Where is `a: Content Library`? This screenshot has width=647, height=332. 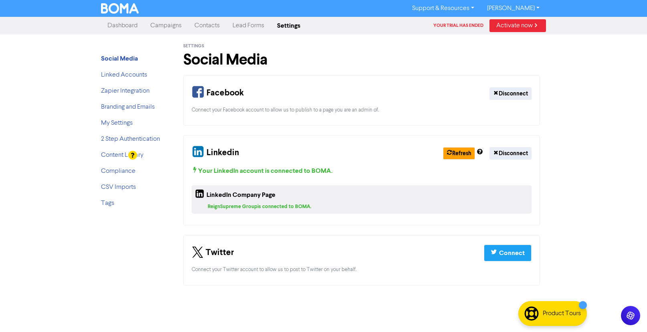
a: Content Library is located at coordinates (122, 155).